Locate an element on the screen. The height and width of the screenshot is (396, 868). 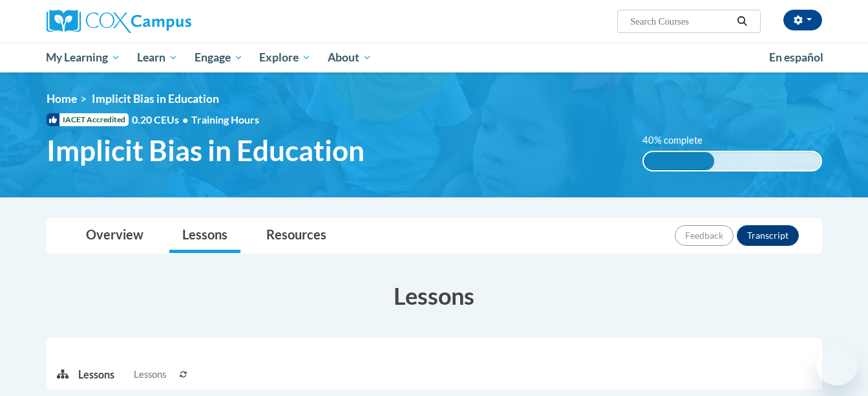
a: Overview is located at coordinates (115, 236).